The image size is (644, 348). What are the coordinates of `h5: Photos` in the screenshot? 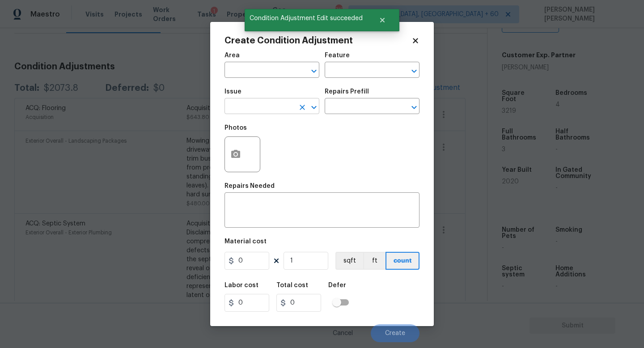 It's located at (236, 128).